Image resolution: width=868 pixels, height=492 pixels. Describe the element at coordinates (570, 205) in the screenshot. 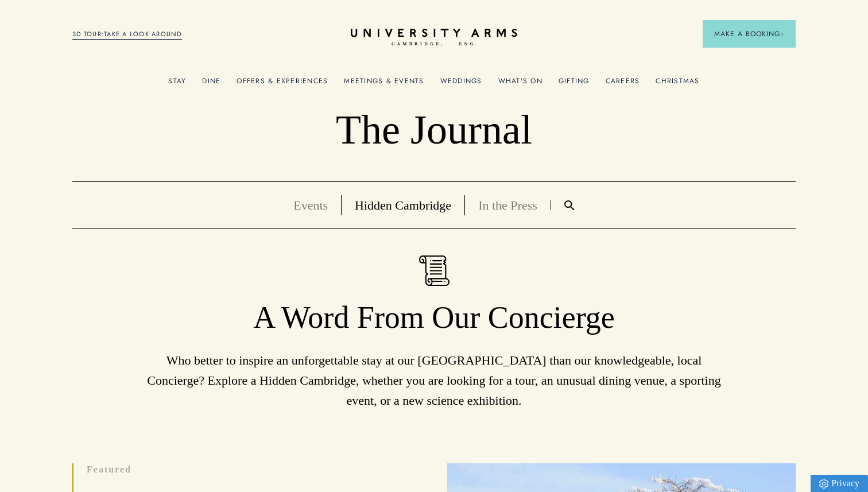

I see `img: Search` at that location.